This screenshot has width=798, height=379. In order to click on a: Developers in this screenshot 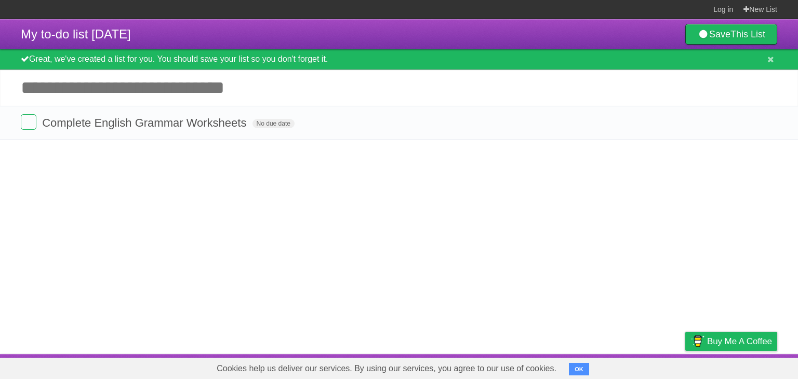, I will do `click(602, 367)`.